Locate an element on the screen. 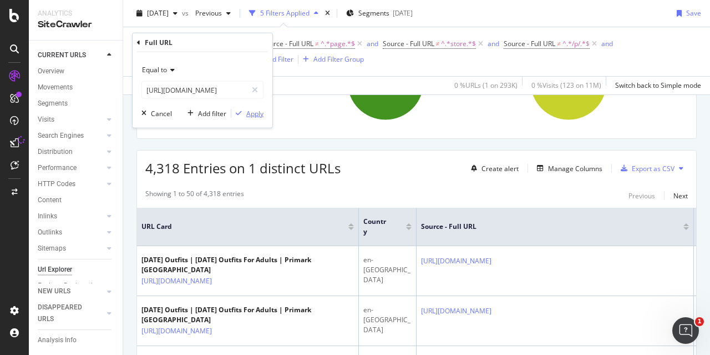 This screenshot has height=355, width=710. div: Segments is located at coordinates (53, 103).